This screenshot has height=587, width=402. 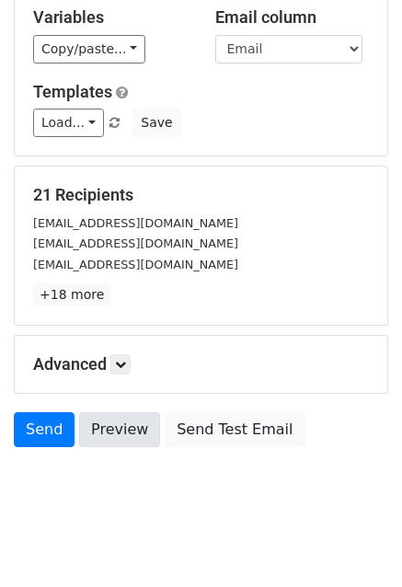 What do you see at coordinates (201, 364) in the screenshot?
I see `h5: Advanced` at bounding box center [201, 364].